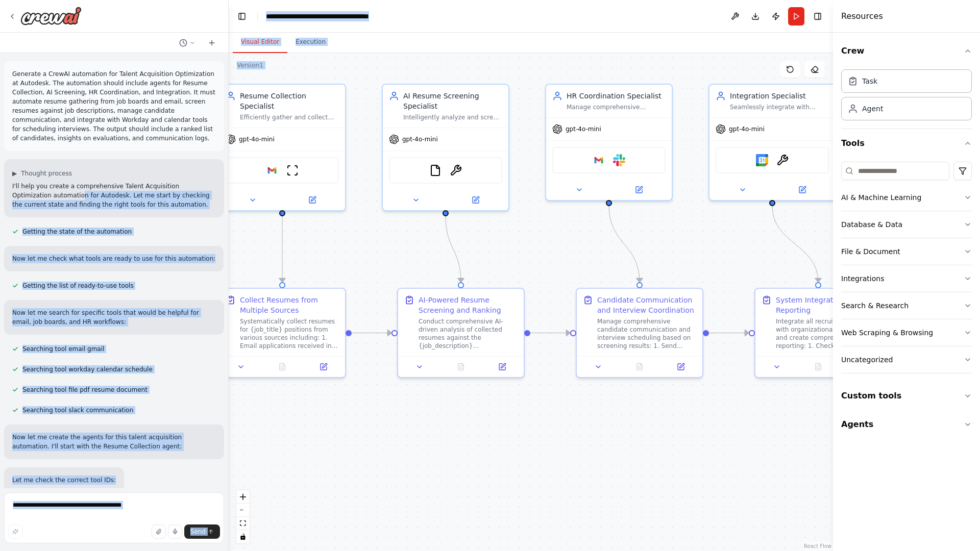 The width and height of the screenshot is (980, 551). I want to click on button: Start a new chat, so click(212, 43).